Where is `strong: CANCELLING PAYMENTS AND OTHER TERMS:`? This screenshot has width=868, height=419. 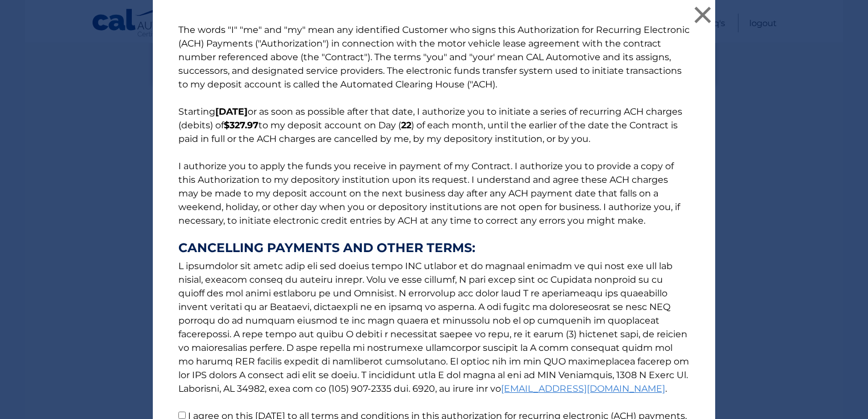
strong: CANCELLING PAYMENTS AND OTHER TERMS: is located at coordinates (434, 248).